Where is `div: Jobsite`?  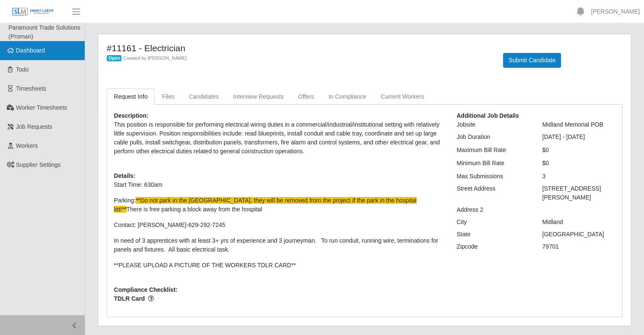 div: Jobsite is located at coordinates (493, 125).